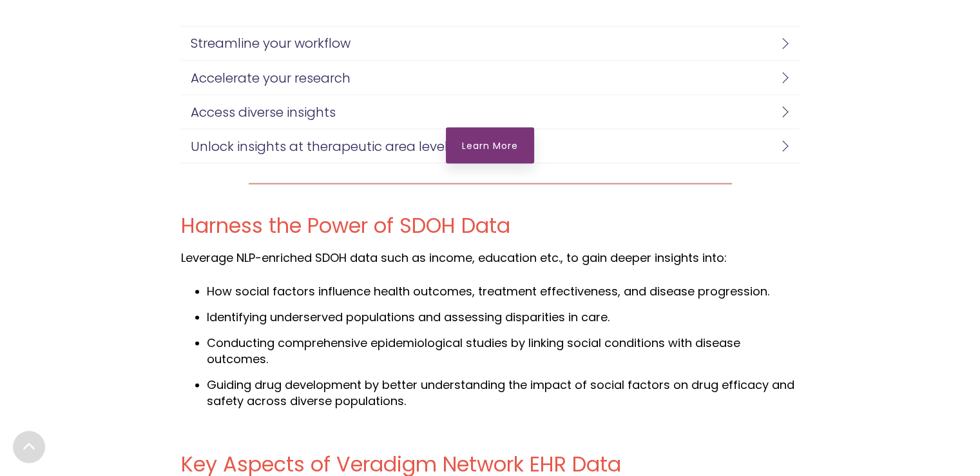 This screenshot has height=476, width=980. What do you see at coordinates (490, 145) in the screenshot?
I see `a: Learn More` at bounding box center [490, 145].